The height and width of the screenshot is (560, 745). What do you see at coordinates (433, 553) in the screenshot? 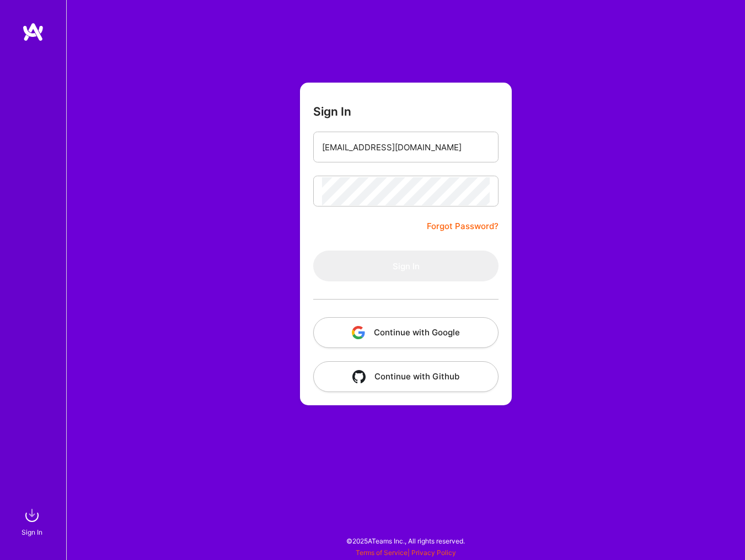
I see `a: Privacy Policy` at bounding box center [433, 553].